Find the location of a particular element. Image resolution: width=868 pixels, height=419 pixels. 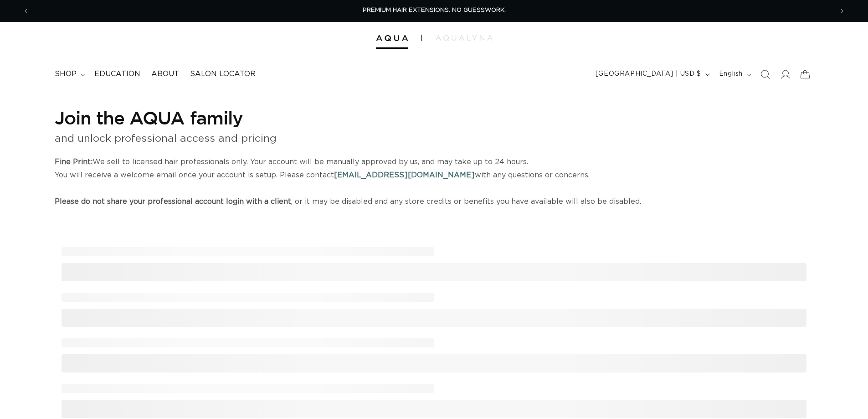

img: aqualyna.com is located at coordinates (464, 38).